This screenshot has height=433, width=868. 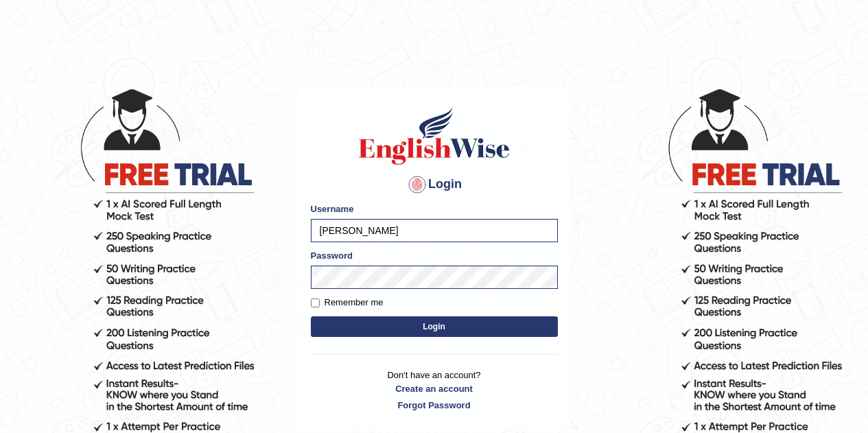 I want to click on label: Password, so click(x=331, y=255).